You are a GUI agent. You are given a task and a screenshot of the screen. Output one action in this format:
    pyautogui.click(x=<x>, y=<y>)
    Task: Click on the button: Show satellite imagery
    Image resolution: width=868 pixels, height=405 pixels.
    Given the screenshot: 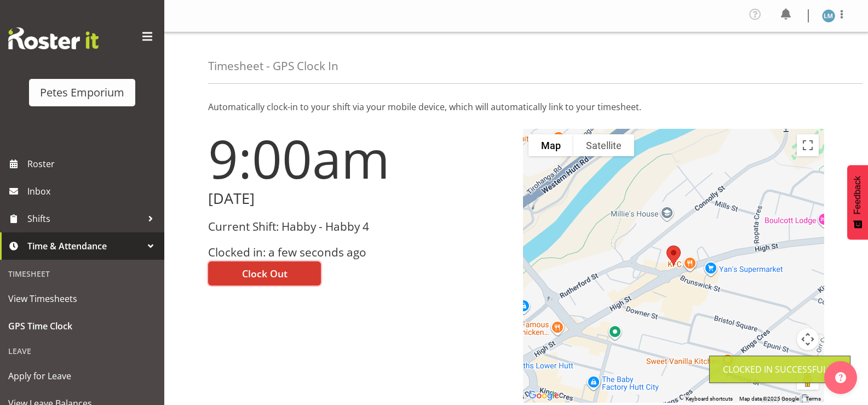 What is the action you would take?
    pyautogui.click(x=604, y=146)
    